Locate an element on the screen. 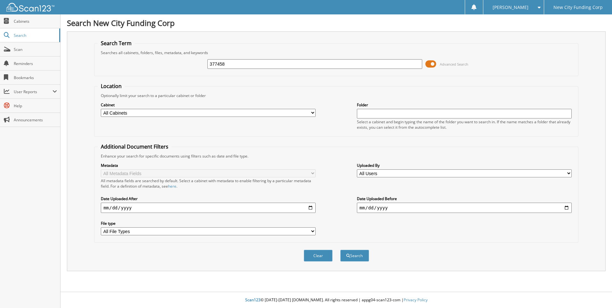 The width and height of the screenshot is (612, 308). label: Uploaded By is located at coordinates (464, 165).